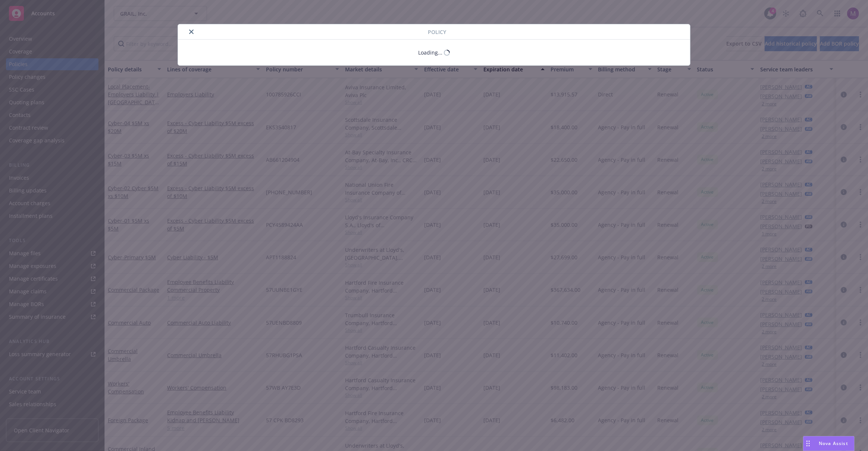  I want to click on button: Nova Assist, so click(829, 443).